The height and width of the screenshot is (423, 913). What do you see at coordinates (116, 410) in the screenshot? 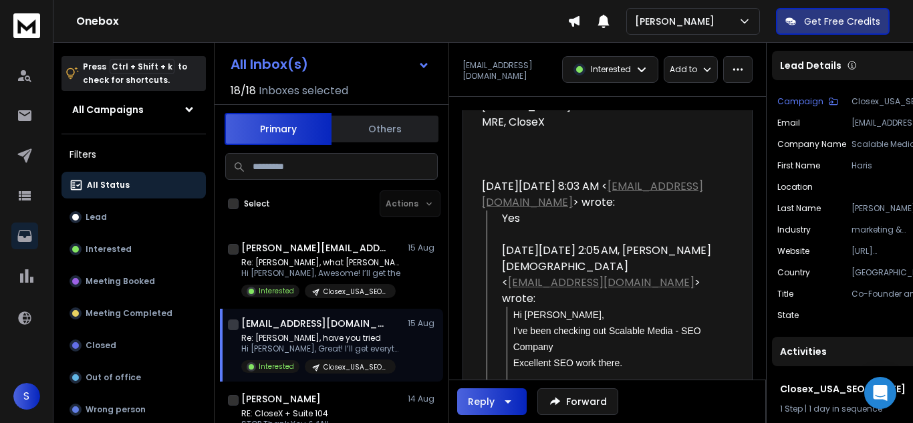
I see `p: Wrong person` at bounding box center [116, 410].